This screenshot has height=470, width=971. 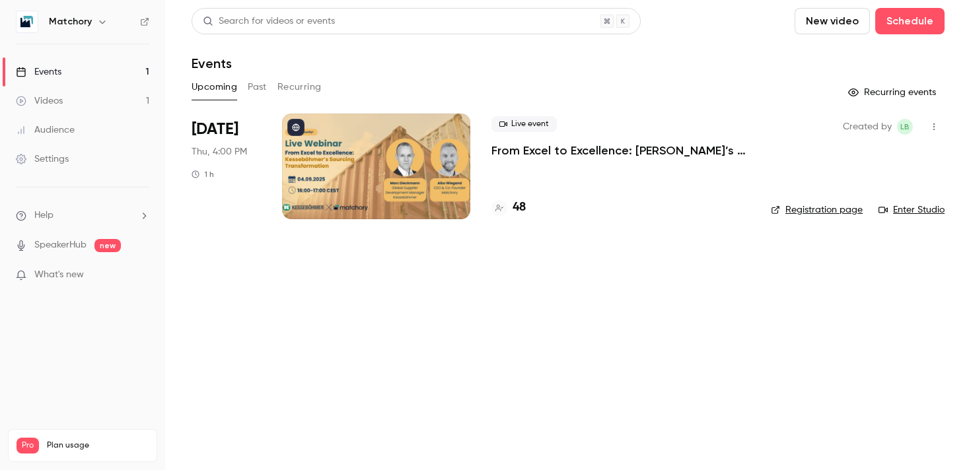 What do you see at coordinates (226, 166) in the screenshot?
I see `div: Sep 4 Thu, 4:00 PM (Europe/Berlin)` at bounding box center [226, 166].